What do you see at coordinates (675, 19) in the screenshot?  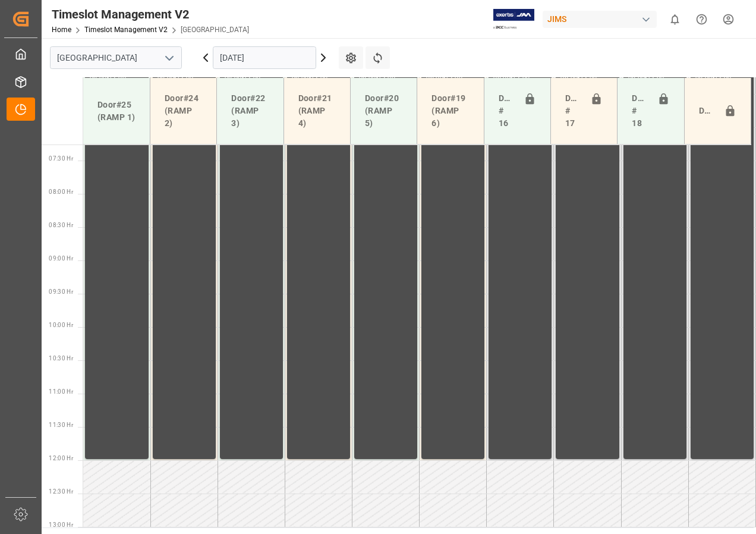 I see `button: show 0 new notifications` at bounding box center [675, 19].